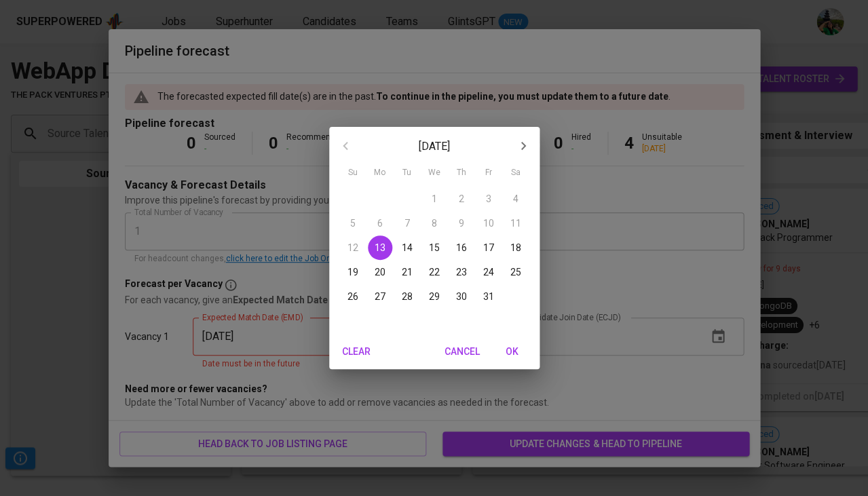  What do you see at coordinates (434, 296) in the screenshot?
I see `p: 29` at bounding box center [434, 296].